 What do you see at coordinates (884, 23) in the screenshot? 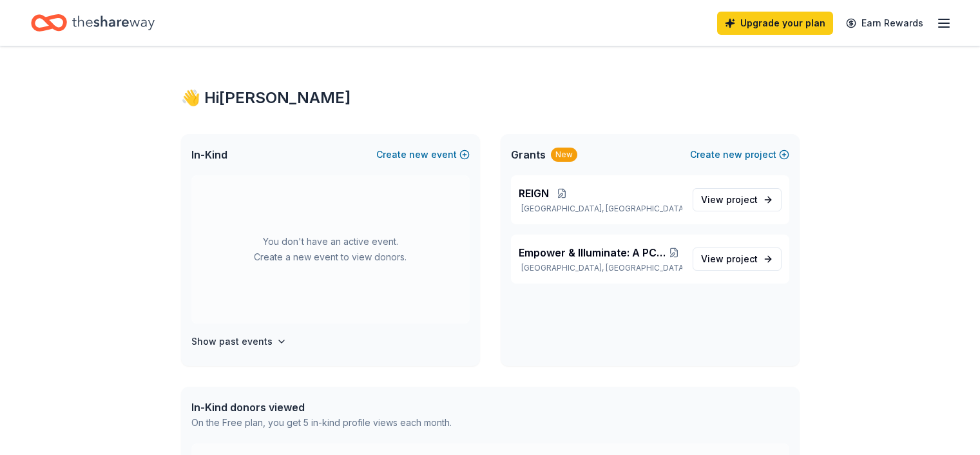
I see `a: Earn Rewards` at bounding box center [884, 23].